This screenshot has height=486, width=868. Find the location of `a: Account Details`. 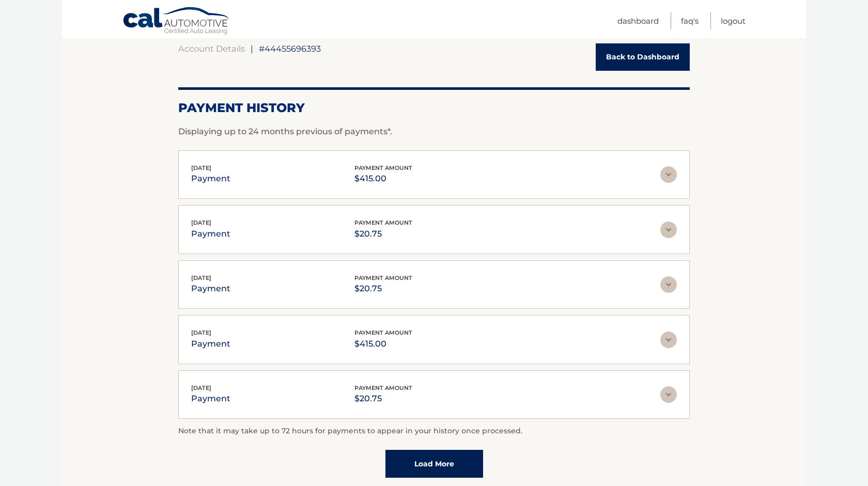

a: Account Details is located at coordinates (212, 49).